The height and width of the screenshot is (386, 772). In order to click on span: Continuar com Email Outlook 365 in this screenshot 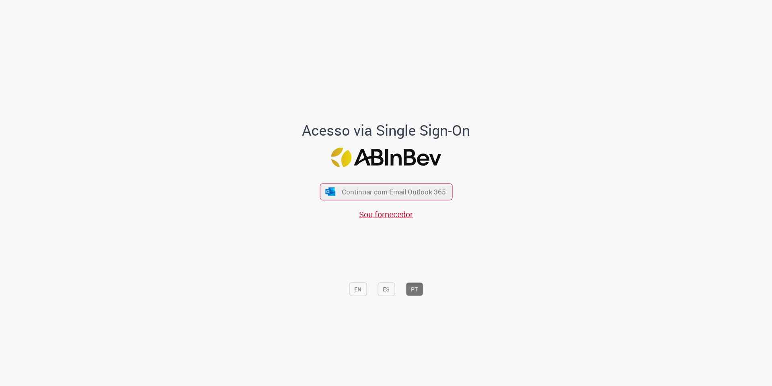, I will do `click(394, 191)`.